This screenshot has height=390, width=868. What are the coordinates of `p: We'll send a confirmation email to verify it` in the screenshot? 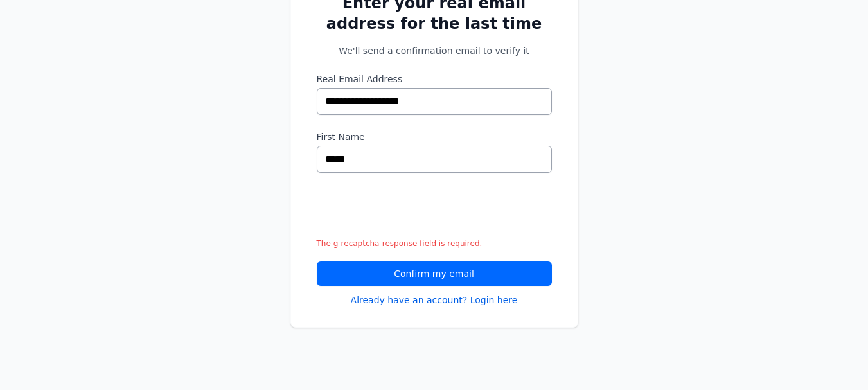 It's located at (434, 50).